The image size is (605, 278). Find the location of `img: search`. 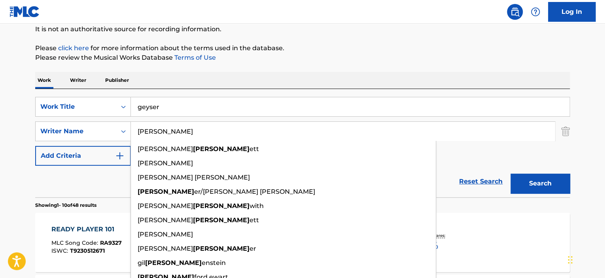

img: search is located at coordinates (515, 12).